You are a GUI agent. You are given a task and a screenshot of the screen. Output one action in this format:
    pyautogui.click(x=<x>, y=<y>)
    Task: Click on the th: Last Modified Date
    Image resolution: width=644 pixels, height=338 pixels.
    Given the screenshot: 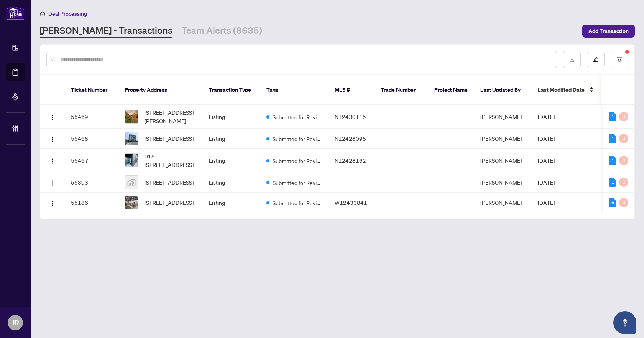 What is the action you would take?
    pyautogui.click(x=566, y=90)
    